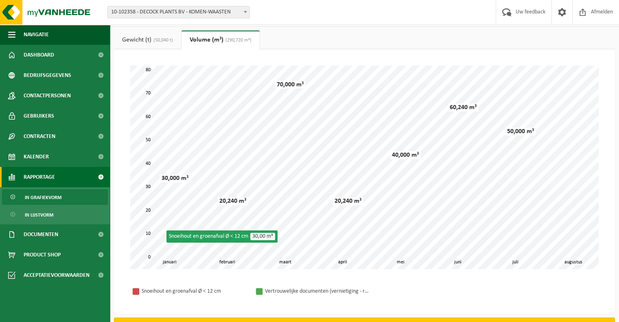  I want to click on a: In lijstvorm, so click(55, 215).